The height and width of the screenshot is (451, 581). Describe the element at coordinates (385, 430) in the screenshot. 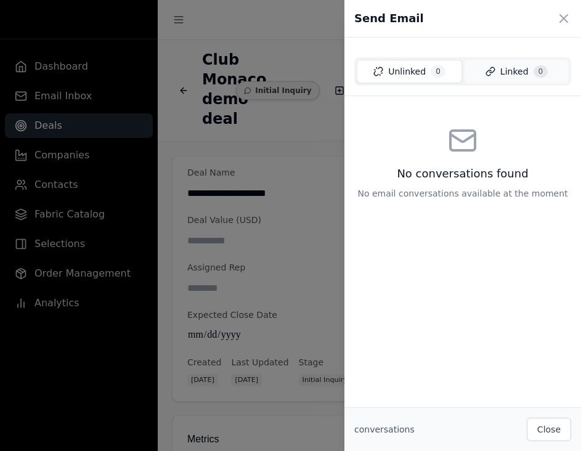

I see `span: conversation s` at that location.